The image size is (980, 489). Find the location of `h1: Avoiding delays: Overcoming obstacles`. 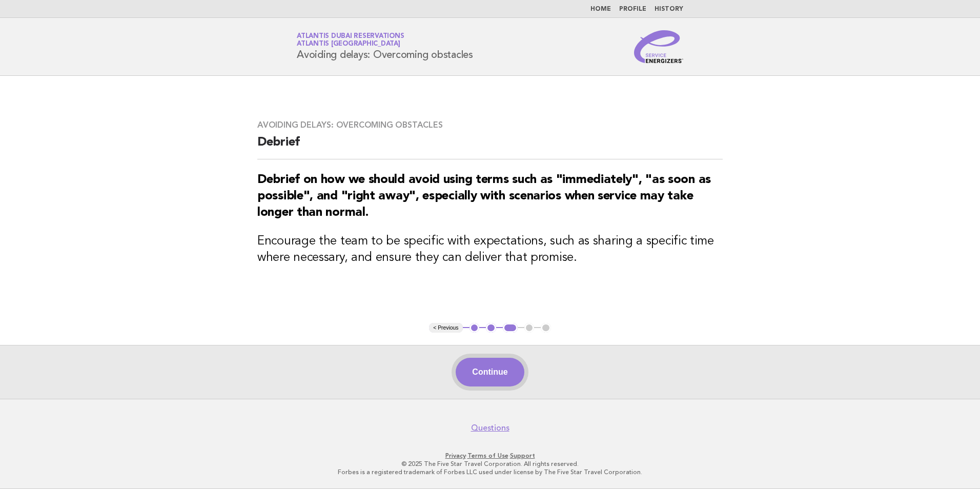

h1: Avoiding delays: Overcoming obstacles is located at coordinates (385, 46).